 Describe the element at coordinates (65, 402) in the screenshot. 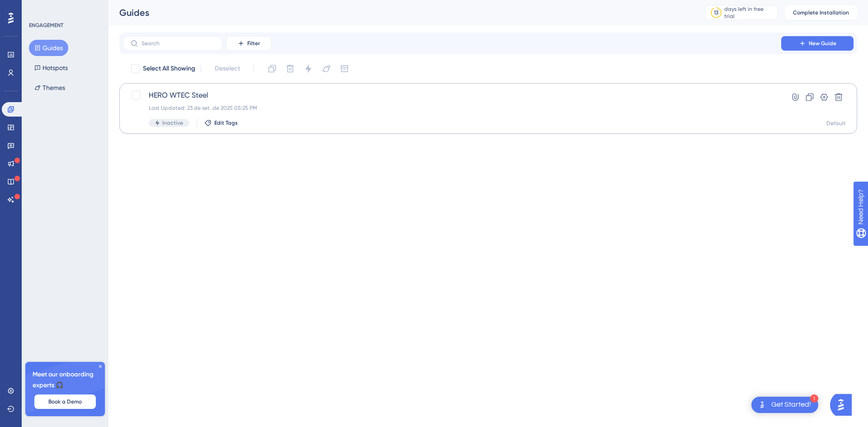

I see `button: Book a Demo` at that location.